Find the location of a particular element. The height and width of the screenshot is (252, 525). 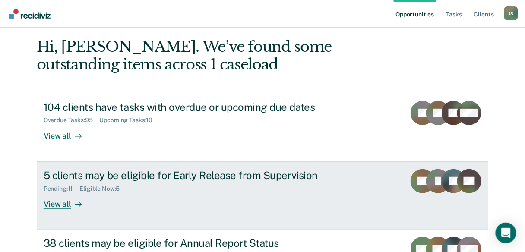

div: Pending : 11 is located at coordinates (62, 189).